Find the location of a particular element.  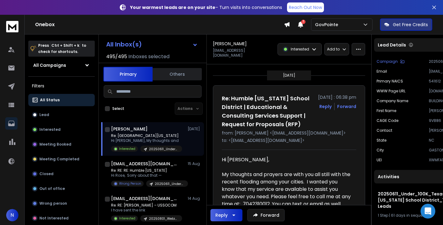

strong: Your warmest leads are on your site is located at coordinates (173, 7).